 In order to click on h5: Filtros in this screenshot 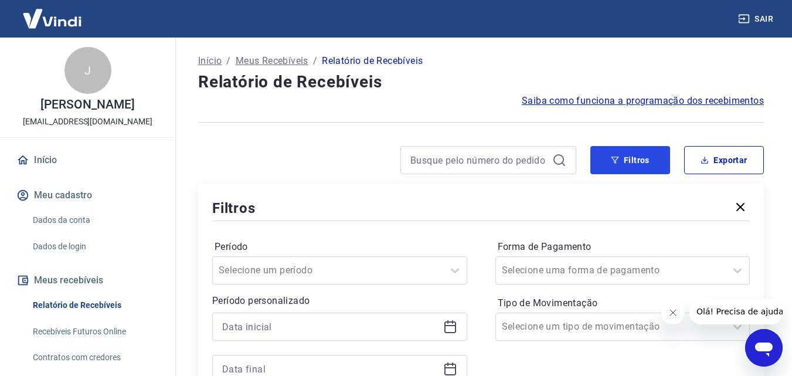, I will do `click(234, 208)`.